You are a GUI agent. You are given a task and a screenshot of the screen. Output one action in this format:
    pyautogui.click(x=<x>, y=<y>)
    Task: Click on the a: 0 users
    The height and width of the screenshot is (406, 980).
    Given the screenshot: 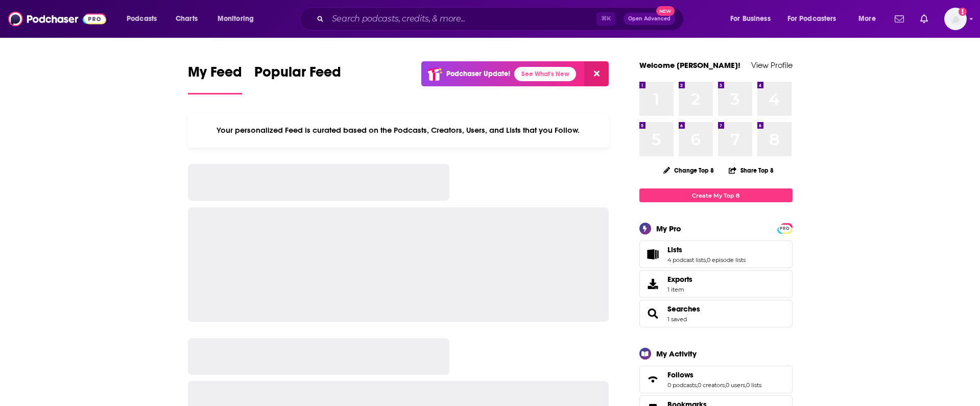 What is the action you would take?
    pyautogui.click(x=735, y=385)
    